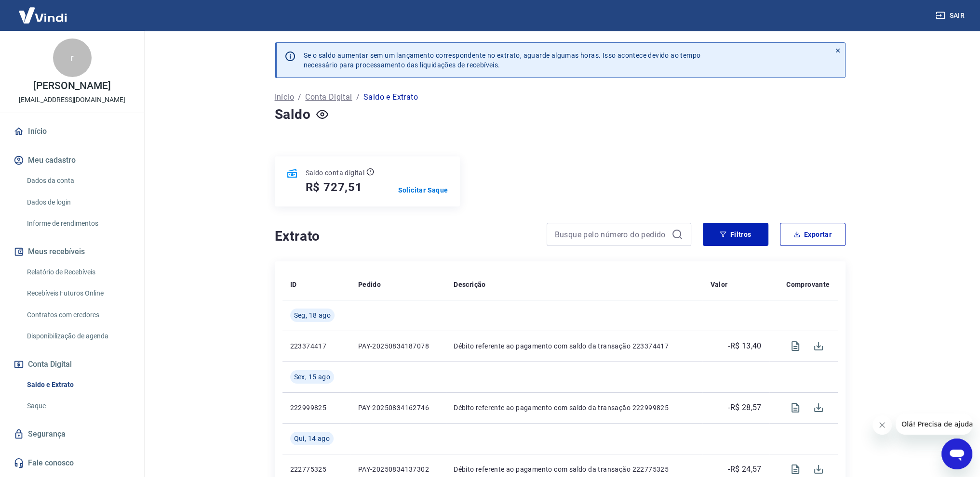 The height and width of the screenshot is (477, 980). What do you see at coordinates (951, 15) in the screenshot?
I see `button: Sair` at bounding box center [951, 15].